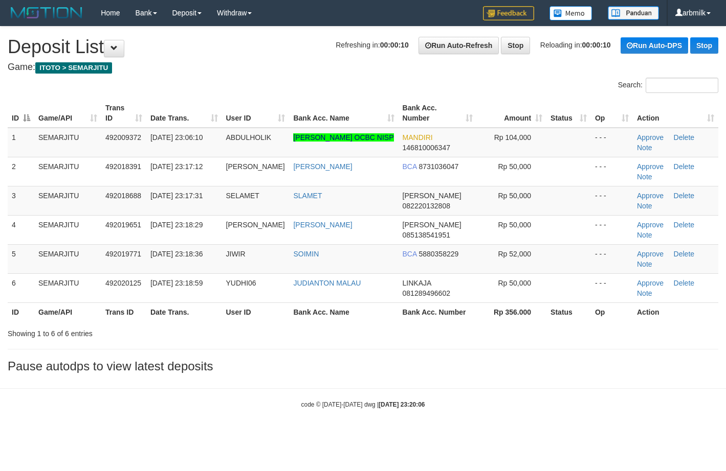  What do you see at coordinates (668, 85) in the screenshot?
I see `label: Search:` at bounding box center [668, 85].